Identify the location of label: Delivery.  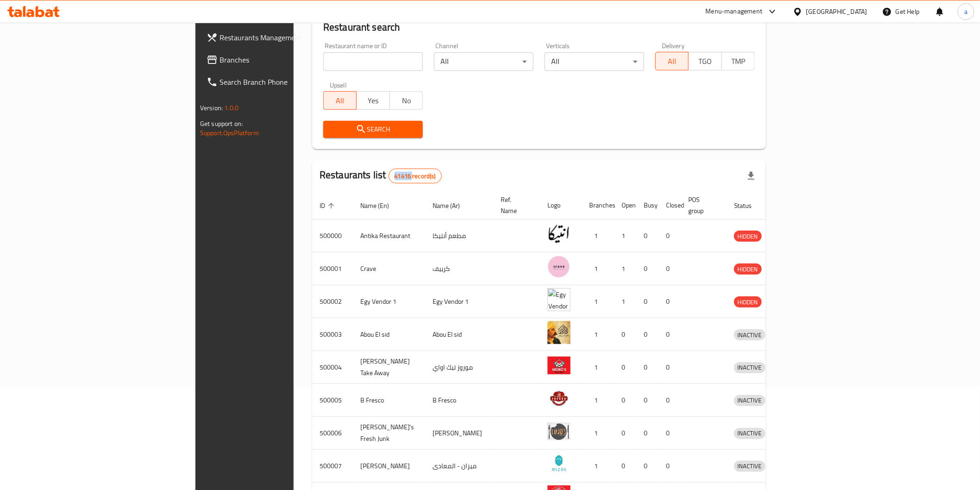
(673, 46).